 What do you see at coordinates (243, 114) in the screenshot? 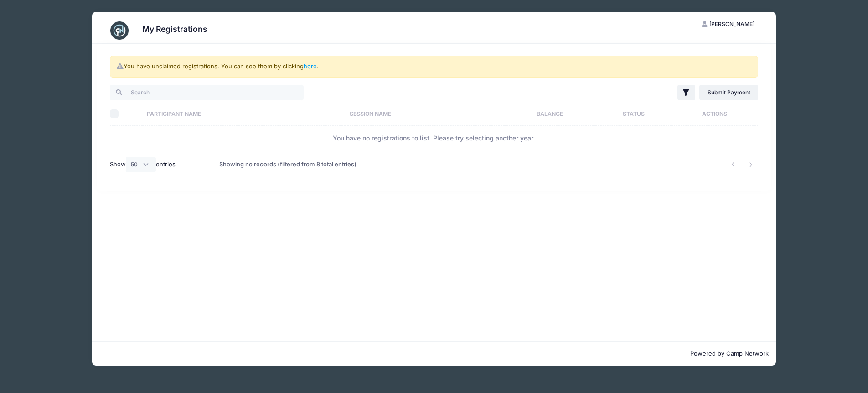
I see `th: Participant Name: activate to sort column ascending` at bounding box center [243, 114].